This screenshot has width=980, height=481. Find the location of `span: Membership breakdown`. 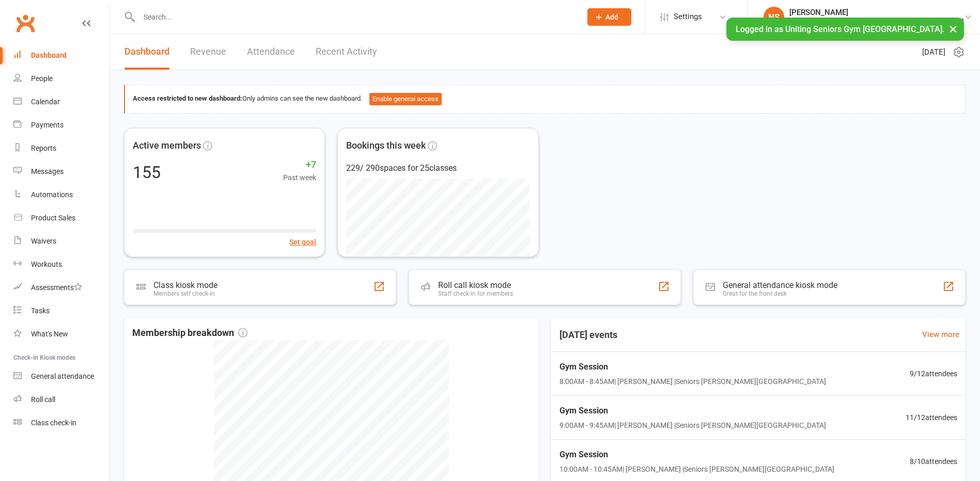

span: Membership breakdown is located at coordinates (190, 333).